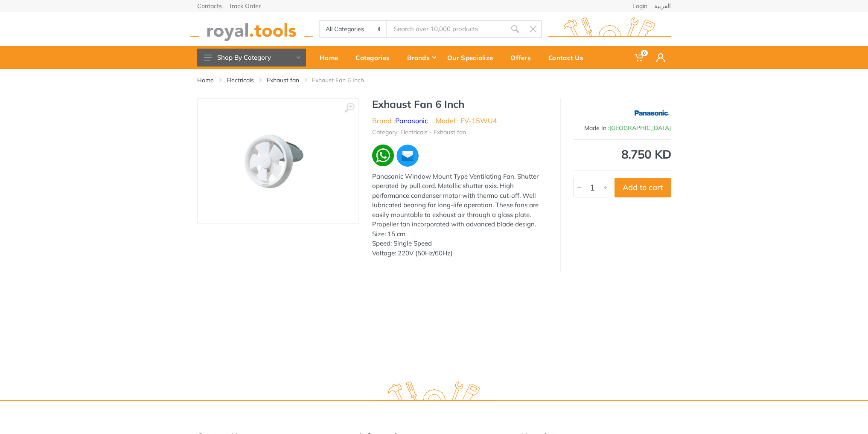 The width and height of the screenshot is (868, 434). I want to click on a: Contacts, so click(209, 6).